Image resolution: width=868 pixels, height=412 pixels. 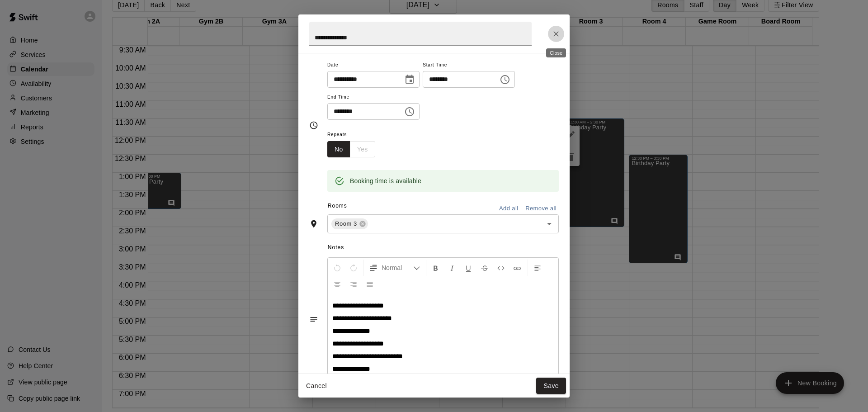 What do you see at coordinates (469, 65) in the screenshot?
I see `span: Start Time` at bounding box center [469, 65].